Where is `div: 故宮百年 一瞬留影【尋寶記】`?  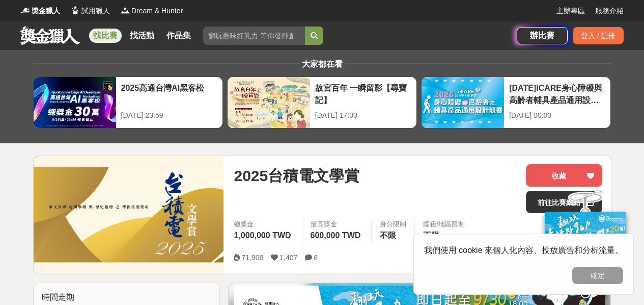
div: 故宮百年 一瞬留影【尋寶記】 is located at coordinates (363, 94).